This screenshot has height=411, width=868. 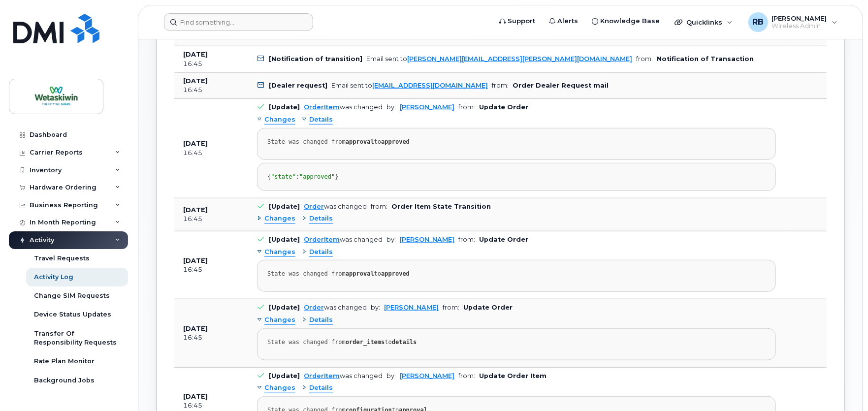 What do you see at coordinates (703, 22) in the screenshot?
I see `div: Quicklinks` at bounding box center [703, 22].